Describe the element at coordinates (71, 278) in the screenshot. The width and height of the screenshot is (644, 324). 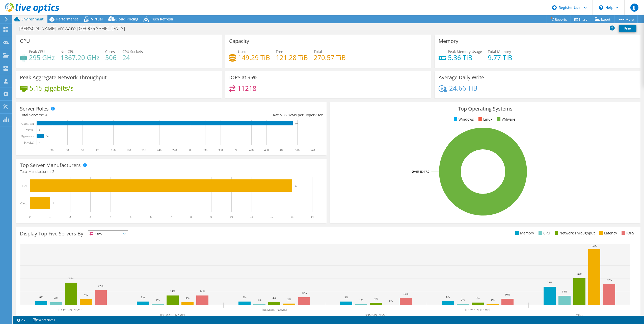
I see `text: 34%` at that location.